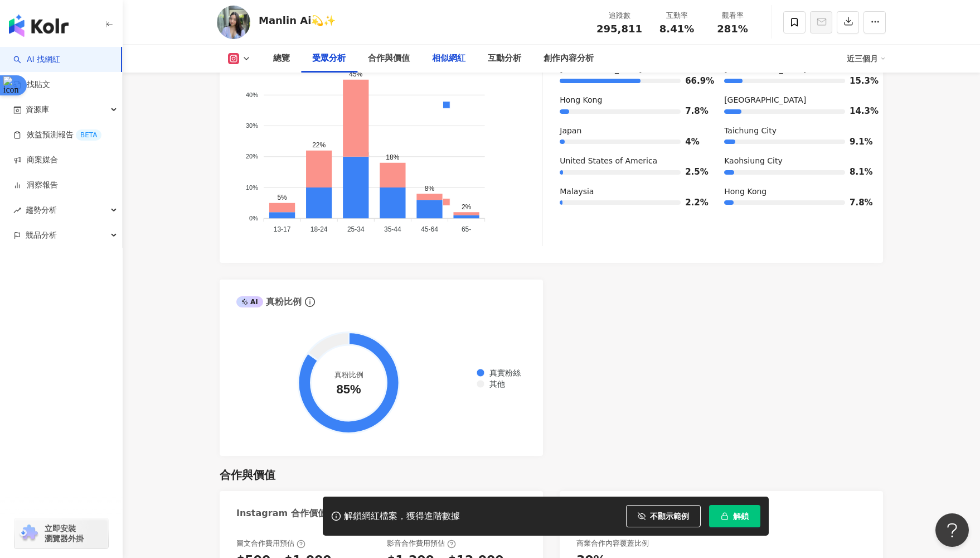 This screenshot has height=558, width=980. What do you see at coordinates (392, 230) in the screenshot?
I see `tspan: 35-44` at bounding box center [392, 230].